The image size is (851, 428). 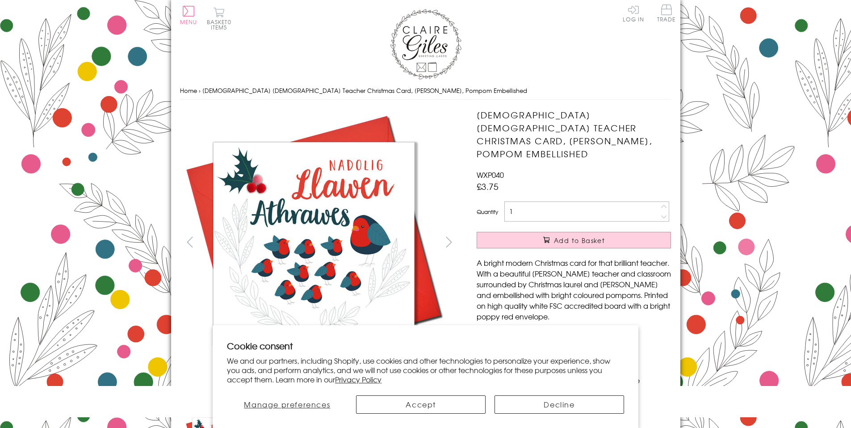 What do you see at coordinates (189, 90) in the screenshot?
I see `a: Home` at bounding box center [189, 90].